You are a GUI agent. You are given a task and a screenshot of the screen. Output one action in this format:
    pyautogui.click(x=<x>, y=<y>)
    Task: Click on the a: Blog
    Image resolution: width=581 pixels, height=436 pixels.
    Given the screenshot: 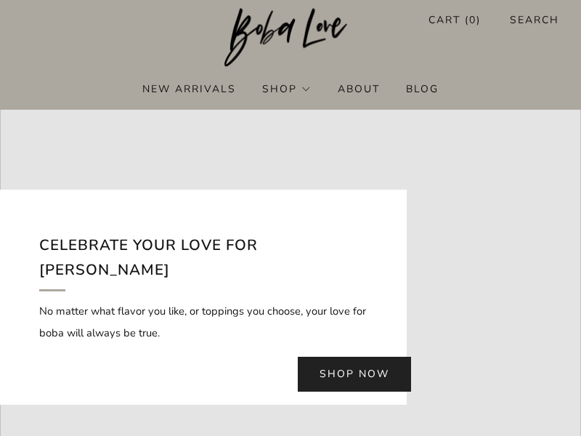 What is the action you would take?
    pyautogui.click(x=422, y=89)
    